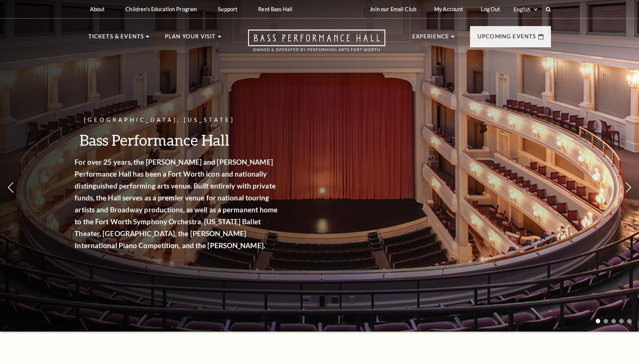  I want to click on p: Tickets & Events, so click(117, 39).